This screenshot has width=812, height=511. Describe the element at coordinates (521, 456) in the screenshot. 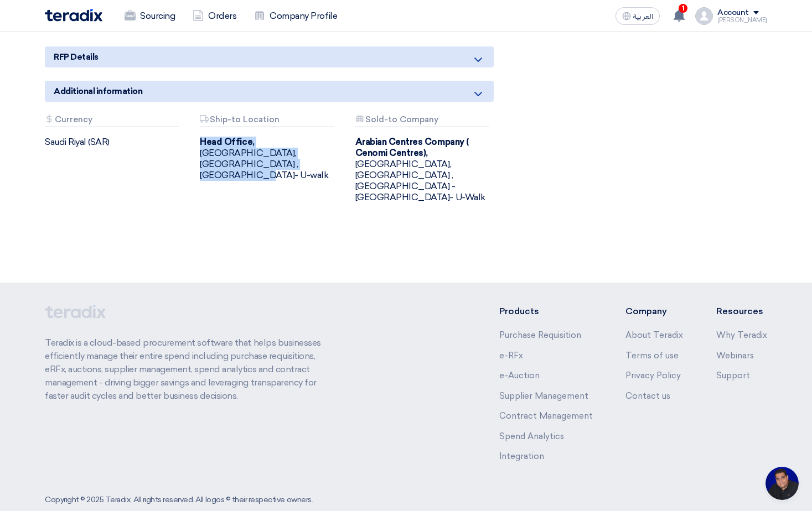

I see `a: Integration` at that location.